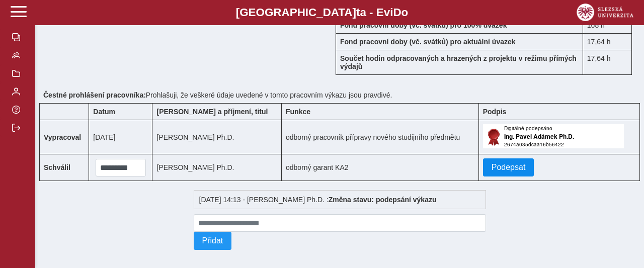  Describe the element at coordinates (340, 95) in the screenshot. I see `div: Prohlašuji, že veškeré údaje uvedené v tomto pracovním výkazu jsou pravdivé.` at that location.